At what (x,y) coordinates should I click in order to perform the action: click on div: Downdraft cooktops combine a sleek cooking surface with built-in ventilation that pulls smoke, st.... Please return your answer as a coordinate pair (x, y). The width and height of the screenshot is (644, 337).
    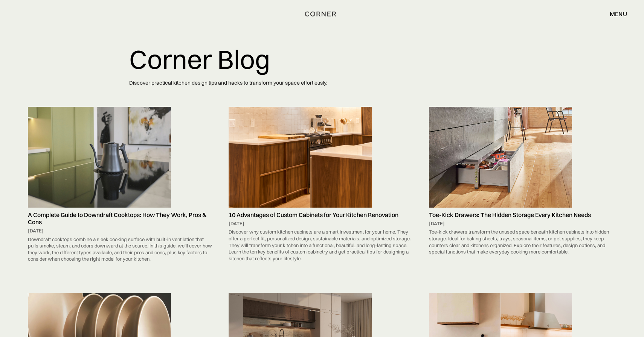
    Looking at the image, I should click on (121, 249).